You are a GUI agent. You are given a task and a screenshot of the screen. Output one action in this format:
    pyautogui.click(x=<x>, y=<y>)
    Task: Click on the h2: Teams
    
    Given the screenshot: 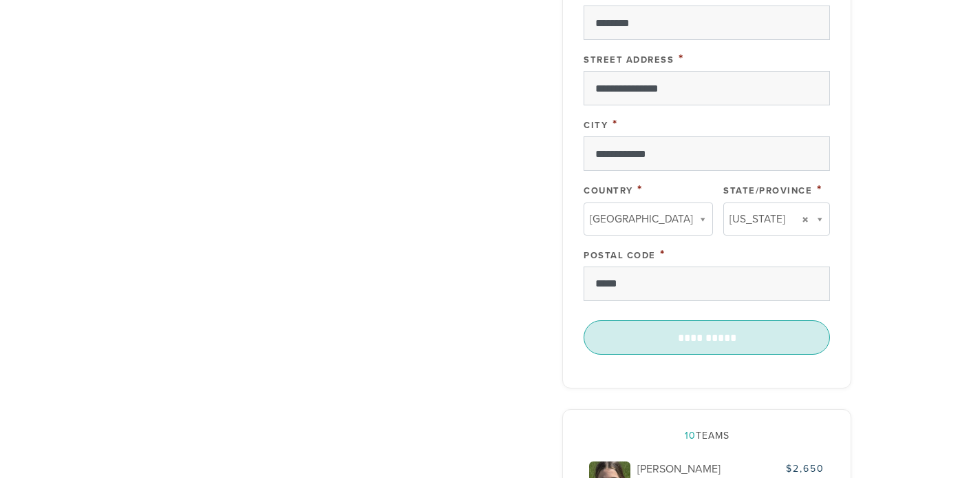 What is the action you would take?
    pyautogui.click(x=707, y=436)
    